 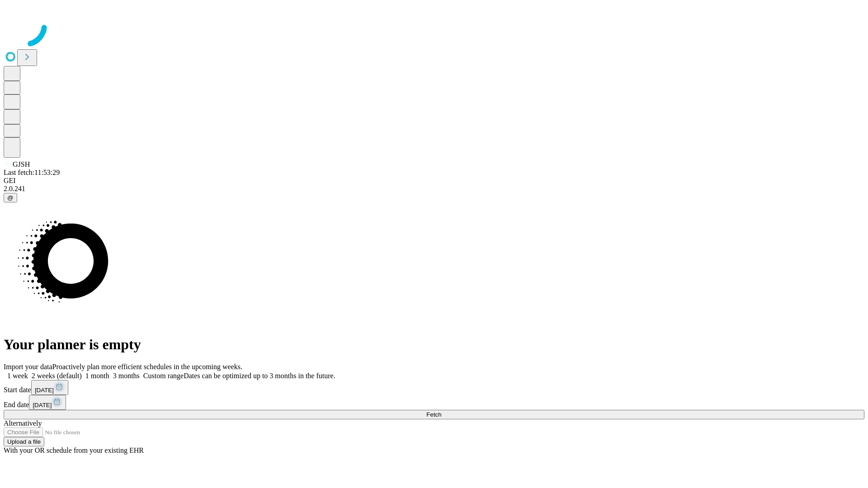 I want to click on span: Custom range, so click(x=163, y=376).